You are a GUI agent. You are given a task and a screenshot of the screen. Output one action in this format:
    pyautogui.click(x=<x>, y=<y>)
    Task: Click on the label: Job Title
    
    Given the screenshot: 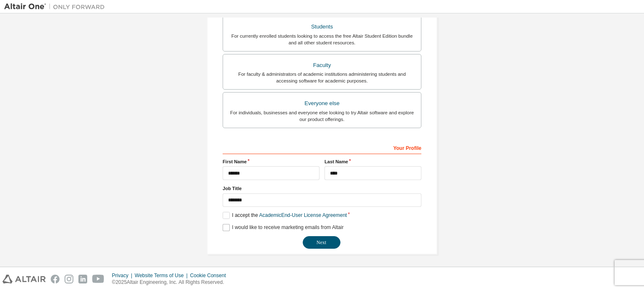 What is the action you would take?
    pyautogui.click(x=322, y=189)
    